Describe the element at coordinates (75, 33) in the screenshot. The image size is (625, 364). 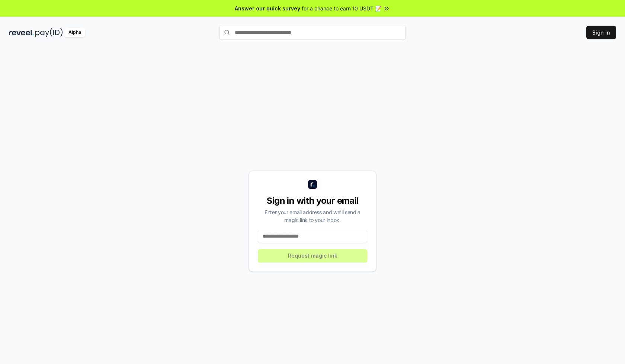
I see `div: Alpha` at that location.